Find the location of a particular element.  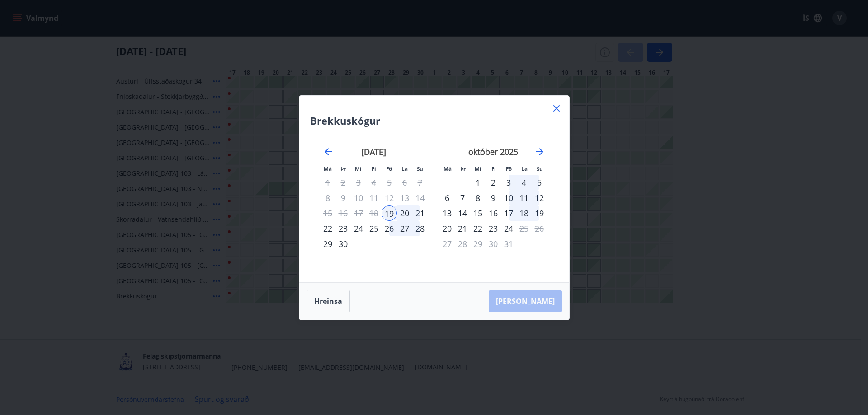

td: Choose miðvikudagur, 24. september 2025 as your check-out date. It’s available. is located at coordinates (358, 229).